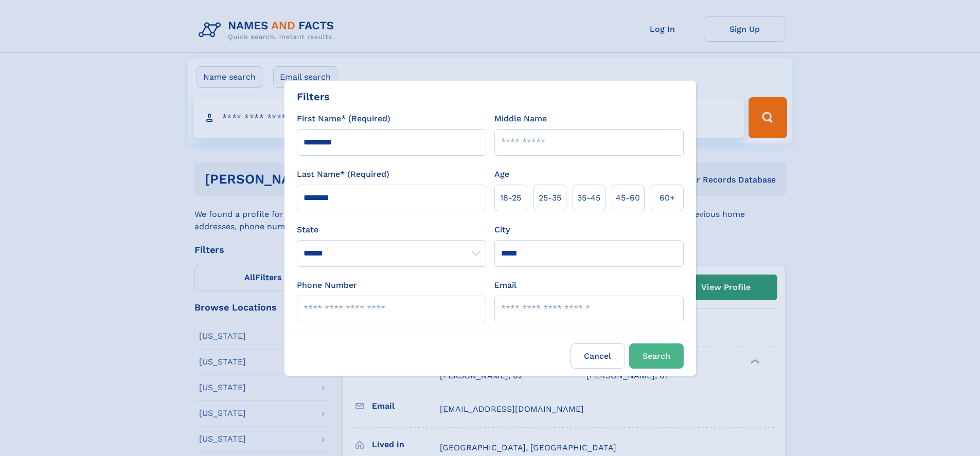 This screenshot has height=456, width=980. I want to click on label: Email, so click(505, 286).